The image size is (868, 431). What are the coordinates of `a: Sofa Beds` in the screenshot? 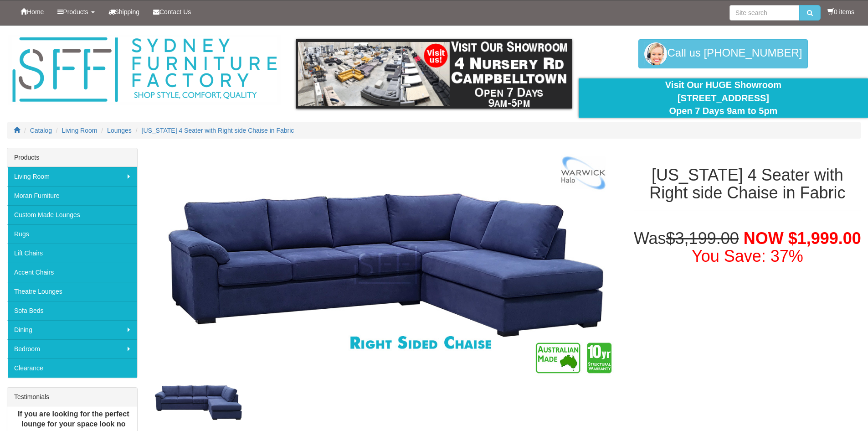 It's located at (72, 311).